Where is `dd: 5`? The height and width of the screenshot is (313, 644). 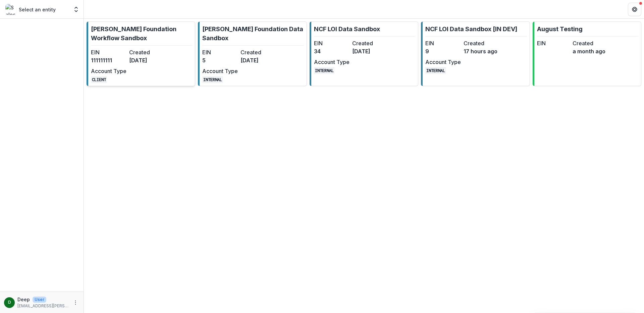 dd: 5 is located at coordinates (220, 61).